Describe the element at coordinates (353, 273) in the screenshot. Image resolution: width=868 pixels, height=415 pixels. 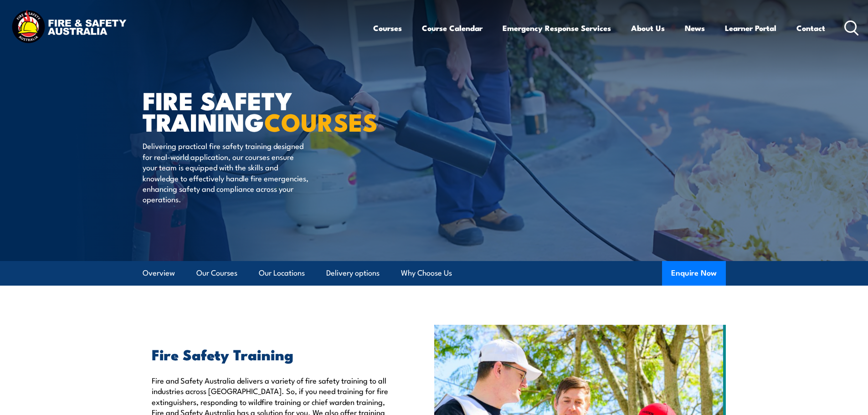
I see `a: Delivery options` at that location.